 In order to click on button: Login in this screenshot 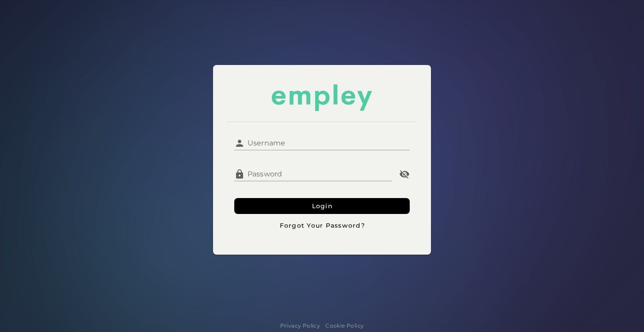, I will do `click(322, 206)`.